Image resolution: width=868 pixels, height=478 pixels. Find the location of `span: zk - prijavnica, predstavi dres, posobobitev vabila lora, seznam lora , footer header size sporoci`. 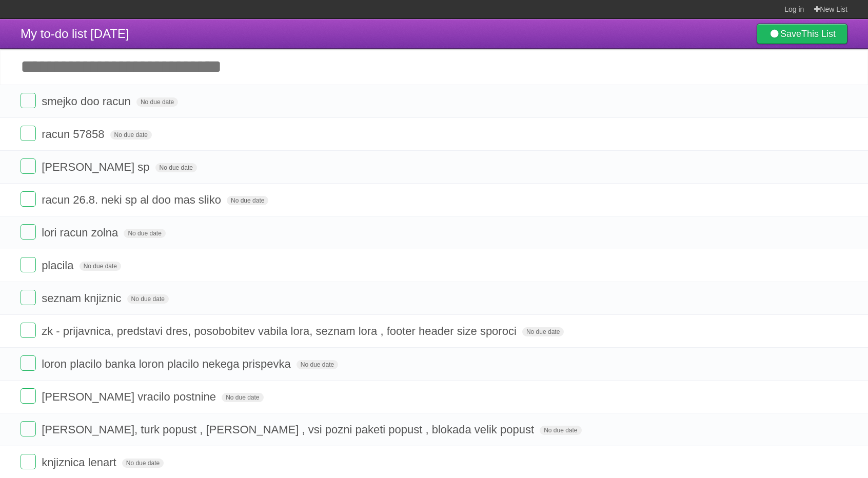

span: zk - prijavnica, predstavi dres, posobobitev vabila lora, seznam lora , footer header size sporoci is located at coordinates (280, 331).